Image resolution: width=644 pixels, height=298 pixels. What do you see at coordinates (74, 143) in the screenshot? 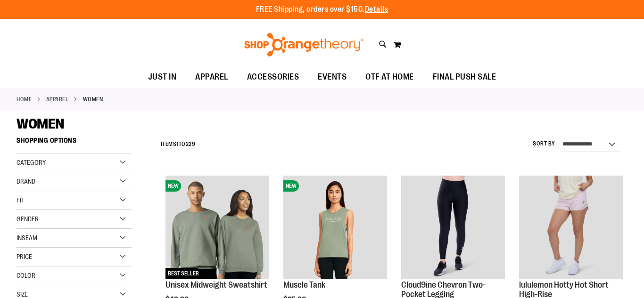
I see `strong: Shopping Options` at bounding box center [74, 143].